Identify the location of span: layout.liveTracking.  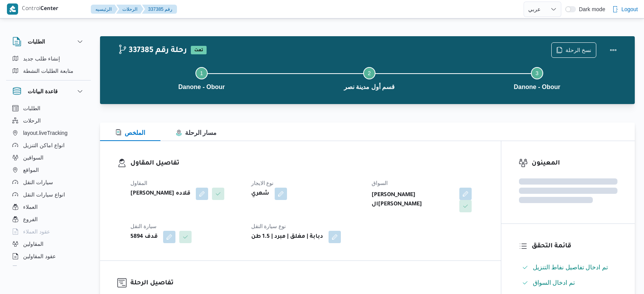
(45, 133).